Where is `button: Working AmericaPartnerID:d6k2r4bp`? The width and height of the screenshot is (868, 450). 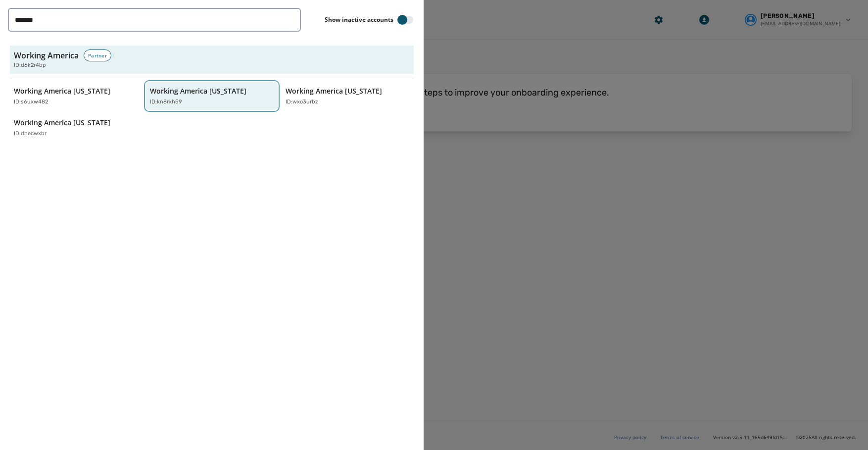
button: Working AmericaPartnerID:d6k2r4bp is located at coordinates (212, 60).